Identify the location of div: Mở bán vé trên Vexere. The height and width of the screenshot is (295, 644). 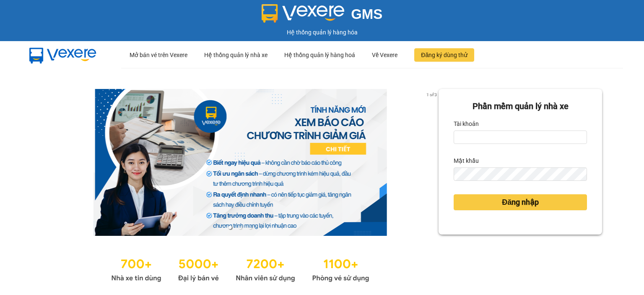
(159, 55).